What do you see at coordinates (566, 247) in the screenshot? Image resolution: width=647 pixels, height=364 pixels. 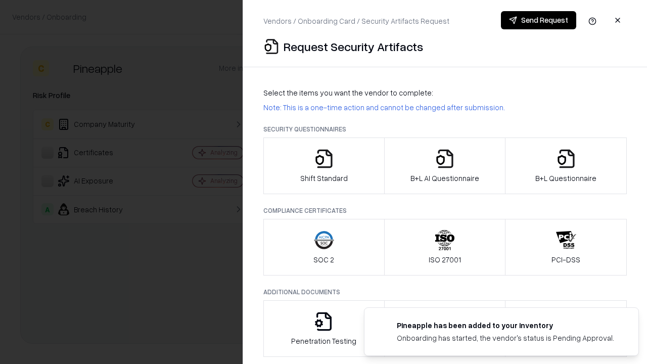 I see `button: PCI-DSS` at bounding box center [566, 247].